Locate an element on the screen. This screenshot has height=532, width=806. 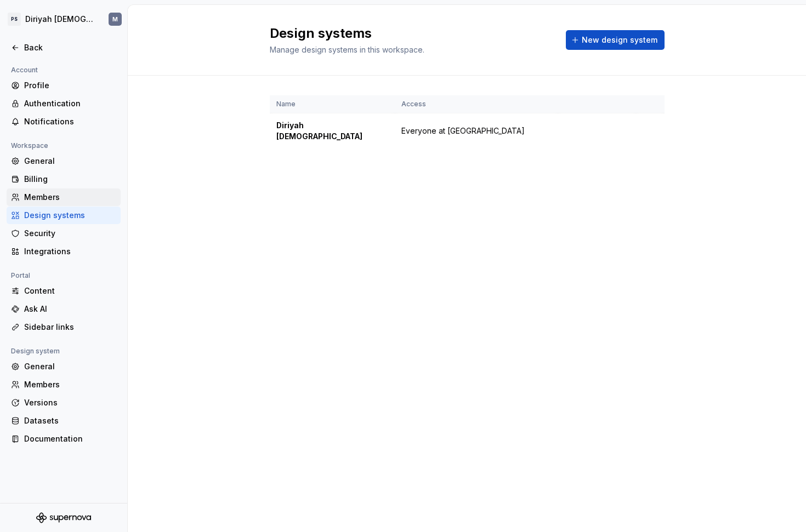
th: Name is located at coordinates (332, 104).